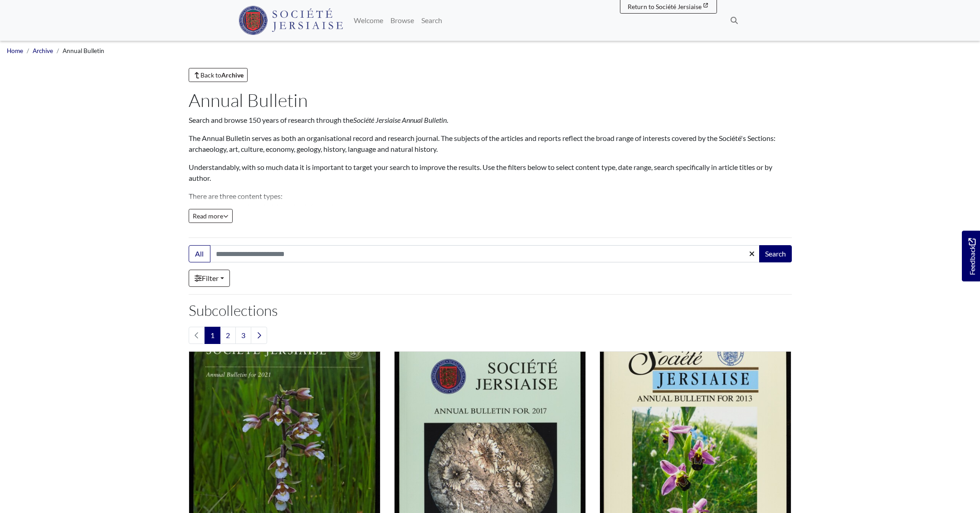  Describe the element at coordinates (211, 216) in the screenshot. I see `button: Read all of the content` at that location.